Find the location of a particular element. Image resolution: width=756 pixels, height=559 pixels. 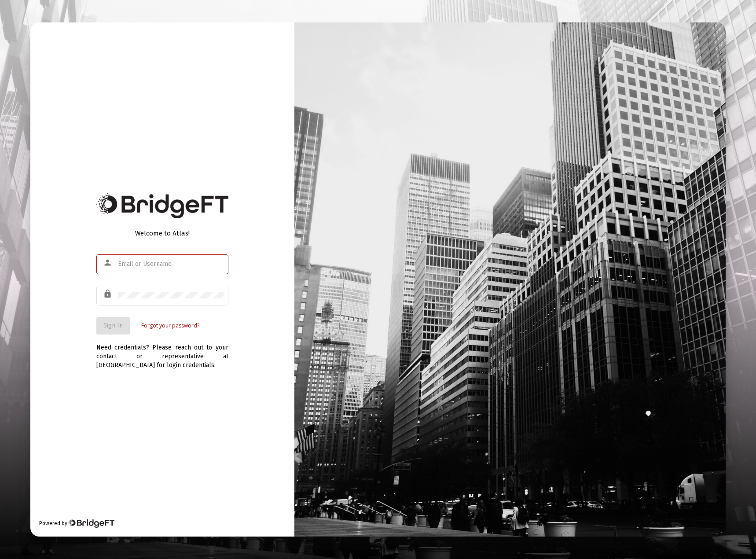

mat-icon: lock is located at coordinates (109, 294).